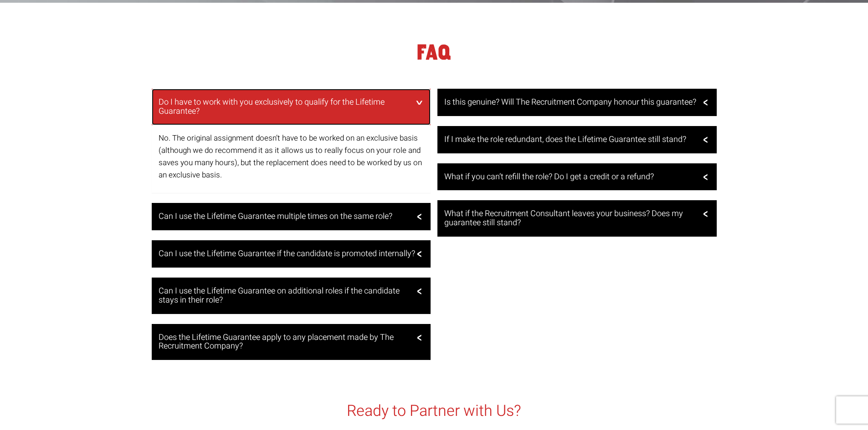 Image resolution: width=868 pixels, height=430 pixels. I want to click on a: What if you can’t refill the role? Do I get a credit or a refund?, so click(576, 177).